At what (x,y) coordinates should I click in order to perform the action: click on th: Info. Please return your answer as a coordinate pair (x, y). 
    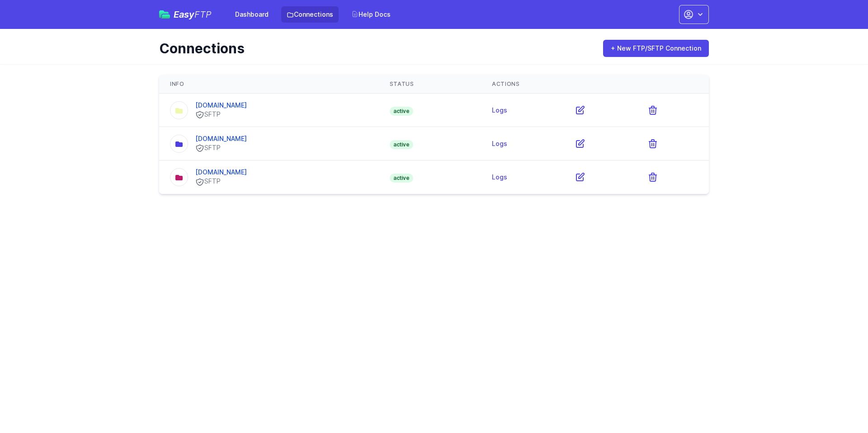
    Looking at the image, I should click on (269, 84).